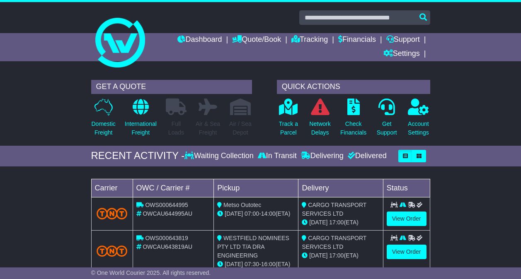  What do you see at coordinates (353, 129) in the screenshot?
I see `p: Check Financials` at bounding box center [353, 129].